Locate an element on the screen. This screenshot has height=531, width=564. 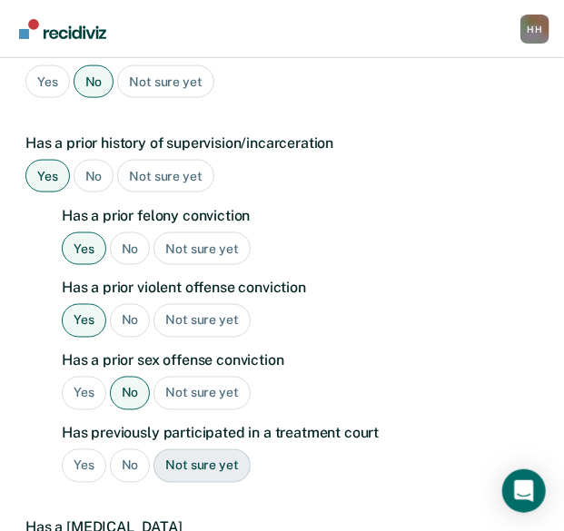
button: Profile dropdown button is located at coordinates (535, 29).